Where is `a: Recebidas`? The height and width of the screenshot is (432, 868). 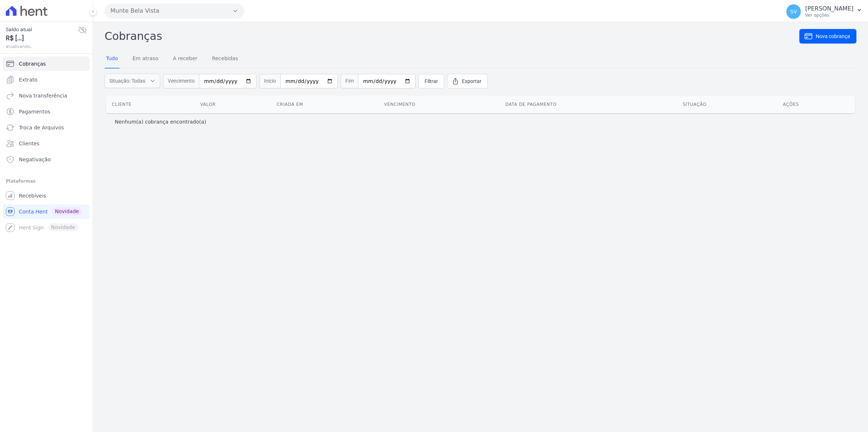
a: Recebidas is located at coordinates (225, 59).